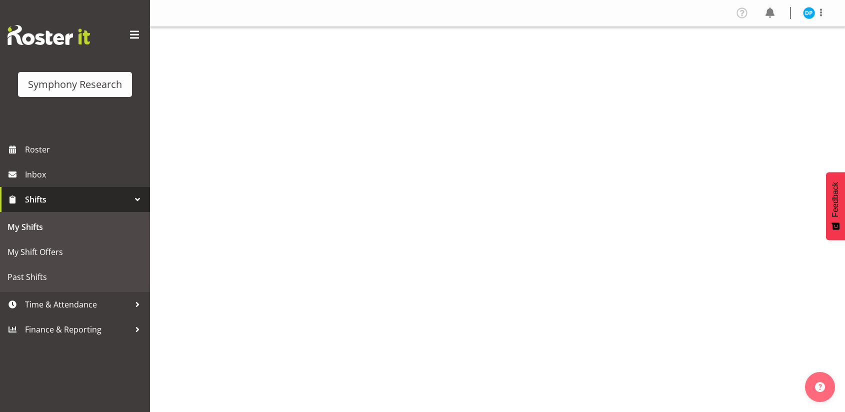 Image resolution: width=845 pixels, height=412 pixels. Describe the element at coordinates (77, 329) in the screenshot. I see `span: Finance & Reporting` at that location.